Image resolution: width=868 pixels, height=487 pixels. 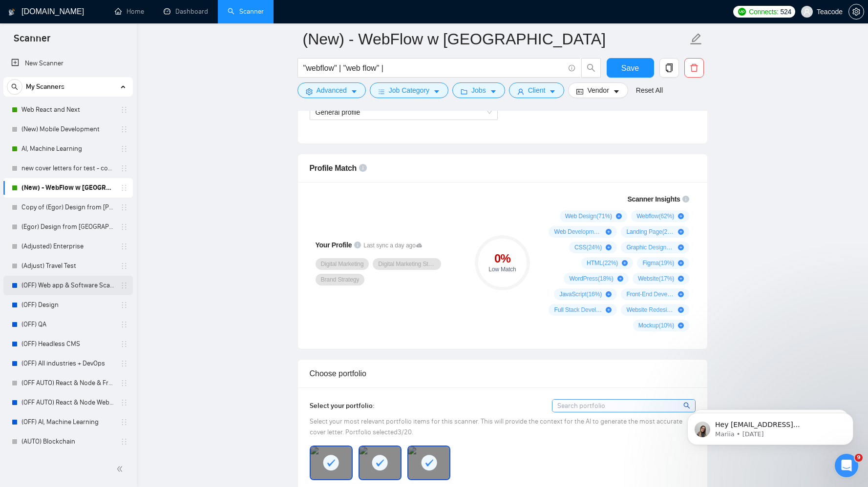 What do you see at coordinates (29, 37) in the screenshot?
I see `img: Profile image for Mariia` at bounding box center [29, 37].